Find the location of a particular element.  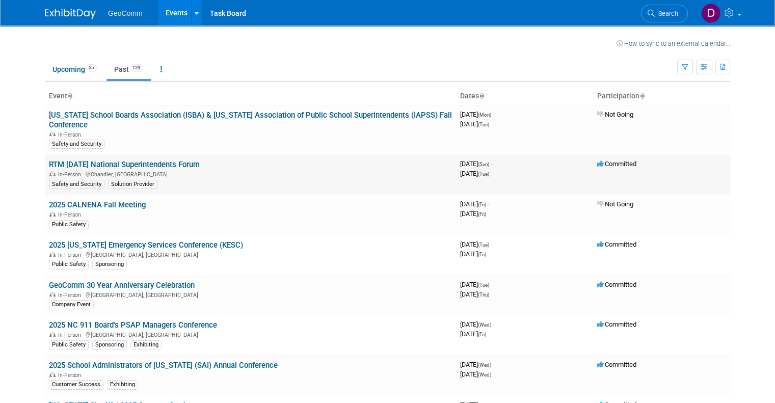

img: ExhibitDay is located at coordinates (70, 14).